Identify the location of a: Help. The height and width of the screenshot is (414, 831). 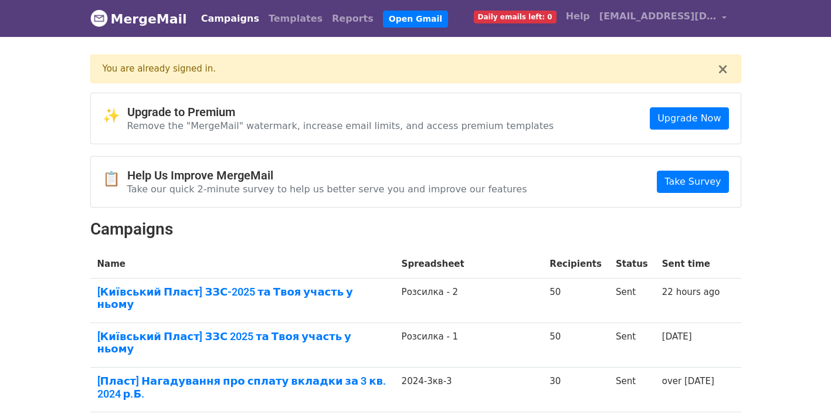
(577, 16).